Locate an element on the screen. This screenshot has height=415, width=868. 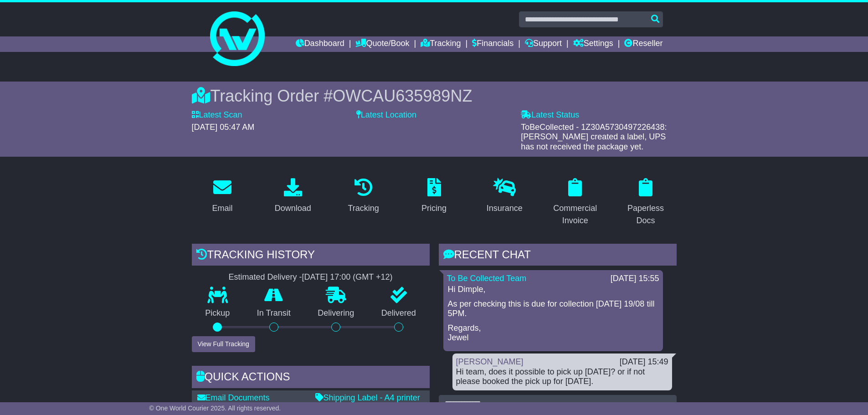
a: Pricing is located at coordinates (434, 196).